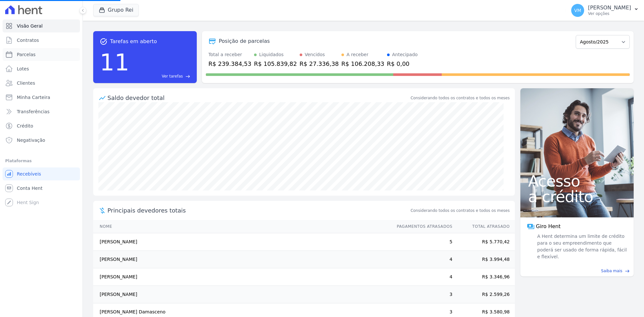 Image resolution: width=644 pixels, height=317 pixels. What do you see at coordinates (363, 63) in the screenshot?
I see `div: R$ 106.208,33` at bounding box center [363, 63].